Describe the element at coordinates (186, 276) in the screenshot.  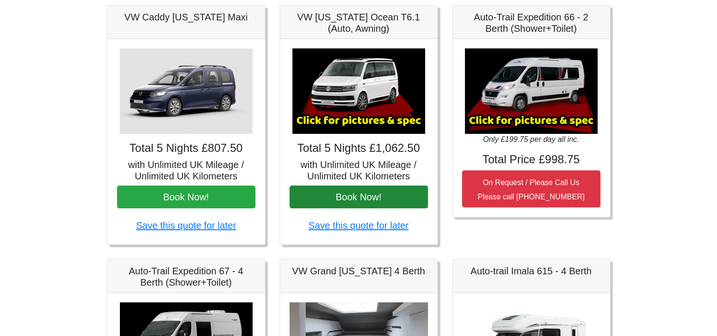
I see `h5: Auto-Trail Expedition 67 - 4 Berth (Shower+Toilet)` at that location.